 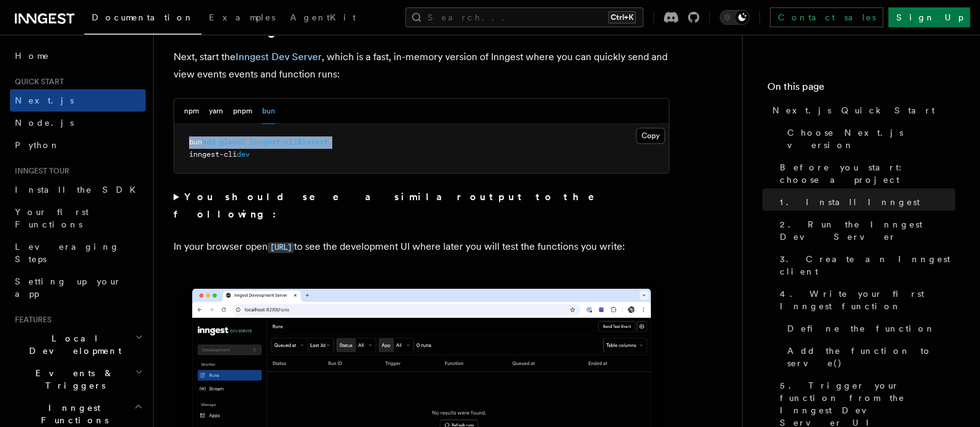 What do you see at coordinates (32, 55) in the screenshot?
I see `span: Home` at bounding box center [32, 55].